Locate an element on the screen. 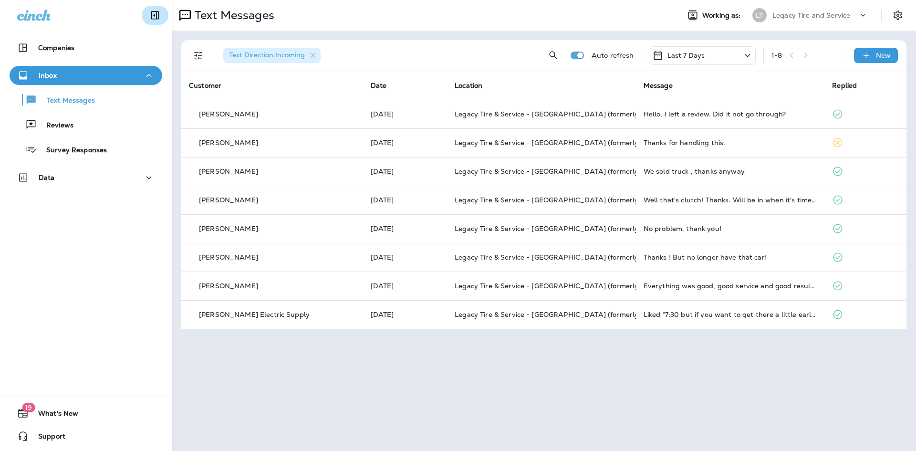 This screenshot has width=916, height=451. div: LT is located at coordinates (760, 15).